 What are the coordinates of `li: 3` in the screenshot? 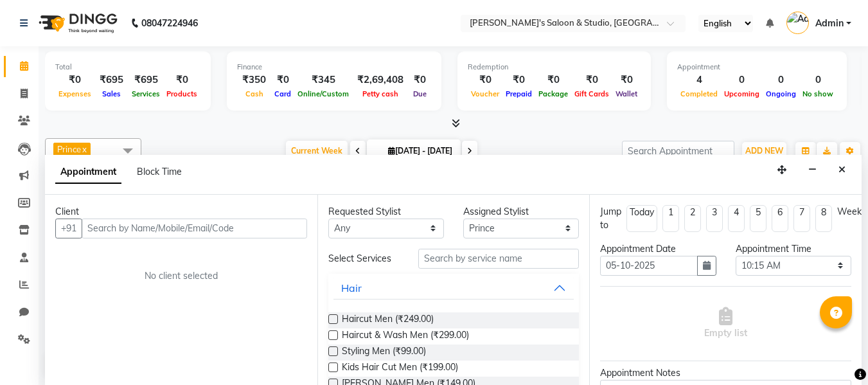 It's located at (714, 219).